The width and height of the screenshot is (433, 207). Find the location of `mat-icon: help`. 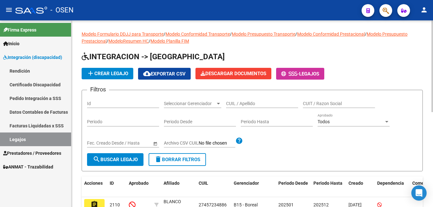

mat-icon: help is located at coordinates (239, 141).